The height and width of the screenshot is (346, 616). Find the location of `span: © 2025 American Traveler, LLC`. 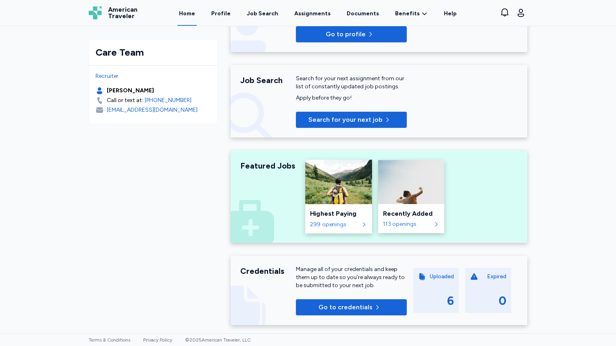

span: © 2025 American Traveler, LLC is located at coordinates (218, 340).